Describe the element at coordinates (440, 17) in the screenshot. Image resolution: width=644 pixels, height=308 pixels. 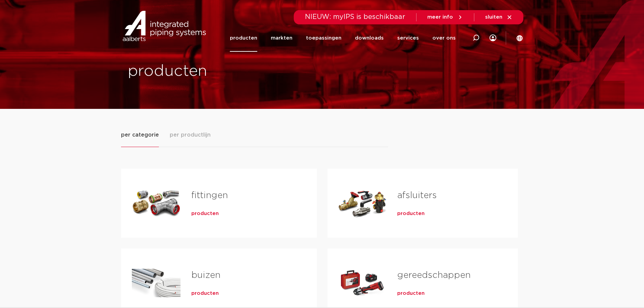
I see `span: meer info` at that location.